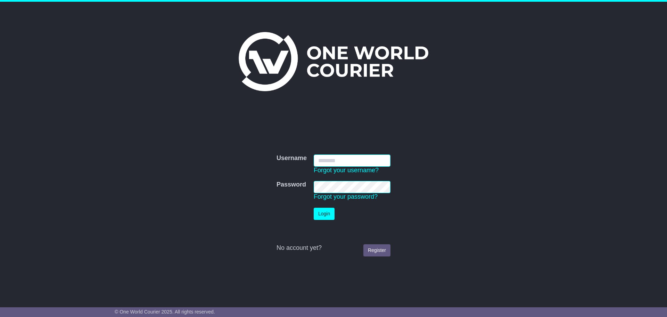 The height and width of the screenshot is (317, 667). I want to click on button: Login, so click(324, 213).